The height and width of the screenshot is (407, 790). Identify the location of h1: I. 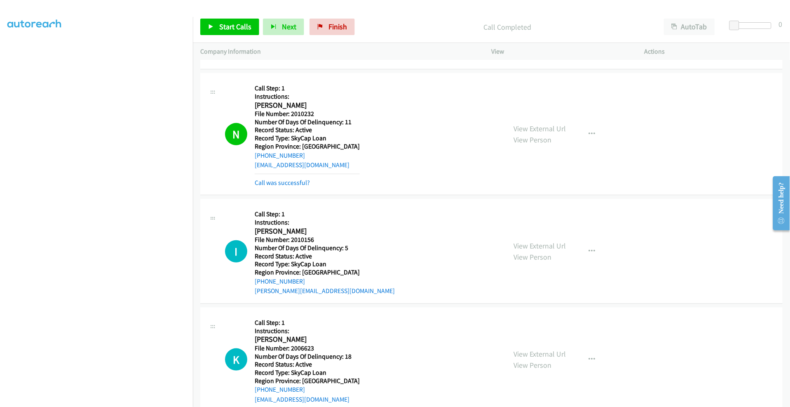
(236, 251).